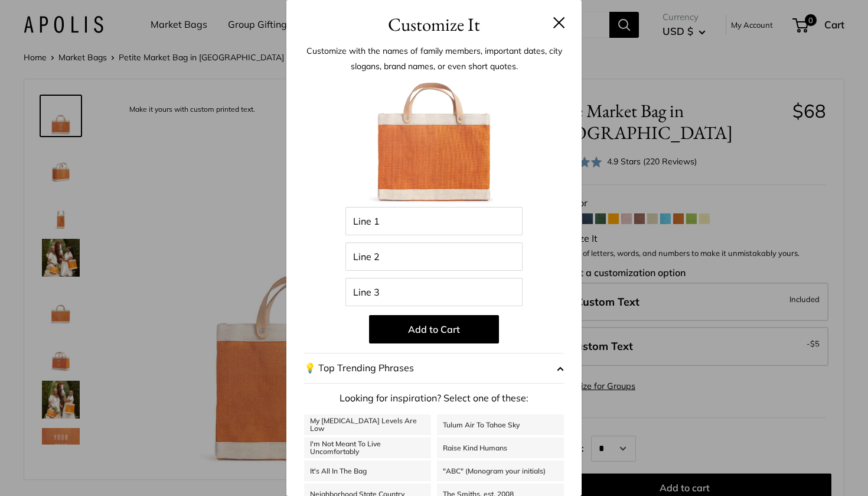 The height and width of the screenshot is (496, 868). Describe the element at coordinates (434, 142) in the screenshot. I see `img: BlankForCustomizer_PMB_Citrus.jpg` at that location.